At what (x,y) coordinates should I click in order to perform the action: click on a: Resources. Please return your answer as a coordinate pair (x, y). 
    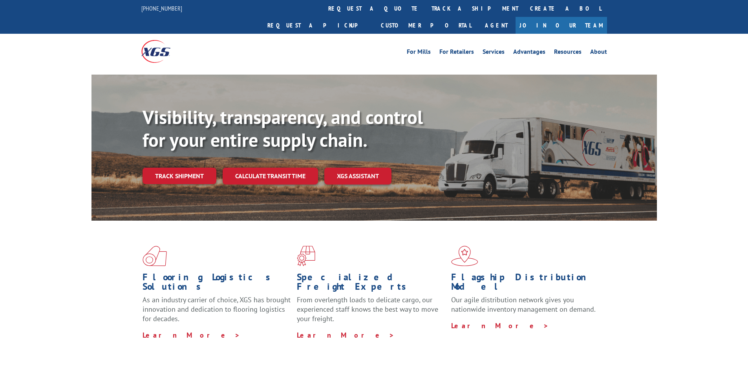
    Looking at the image, I should click on (568, 53).